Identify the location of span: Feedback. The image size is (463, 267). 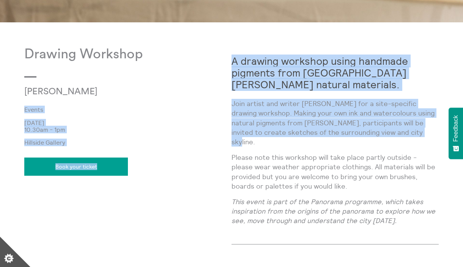
(456, 129).